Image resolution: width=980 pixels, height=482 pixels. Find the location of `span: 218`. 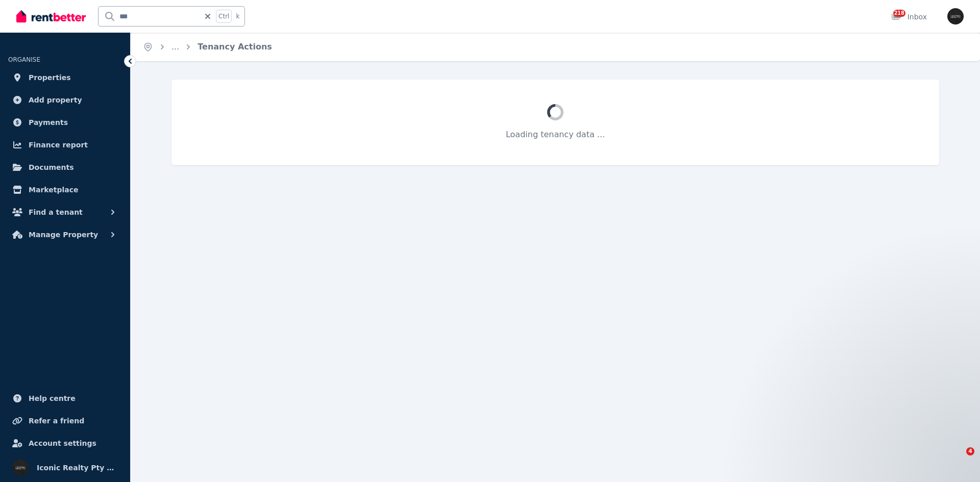

span: 218 is located at coordinates (899, 14).